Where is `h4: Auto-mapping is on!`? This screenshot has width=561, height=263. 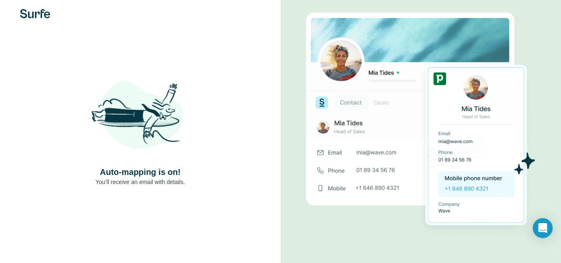
h4: Auto-mapping is on! is located at coordinates (140, 172).